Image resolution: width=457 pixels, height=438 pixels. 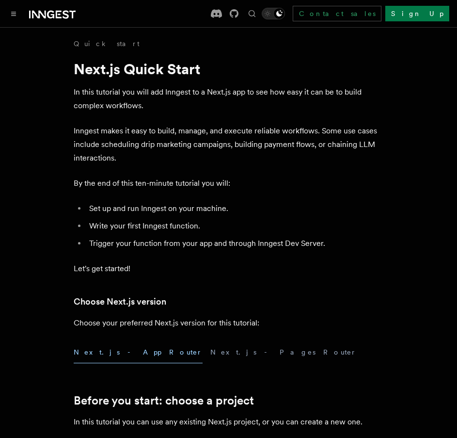 What do you see at coordinates (229, 144) in the screenshot?
I see `p: Inngest makes it easy to build, manage, and execute reliable workflows. Some use cases include sc...` at bounding box center [229, 144].